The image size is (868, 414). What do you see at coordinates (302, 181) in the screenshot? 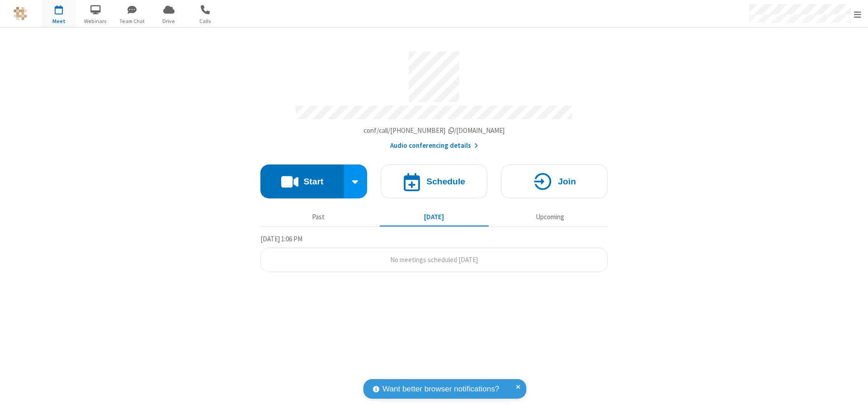
I see `button: Start` at bounding box center [302, 181].